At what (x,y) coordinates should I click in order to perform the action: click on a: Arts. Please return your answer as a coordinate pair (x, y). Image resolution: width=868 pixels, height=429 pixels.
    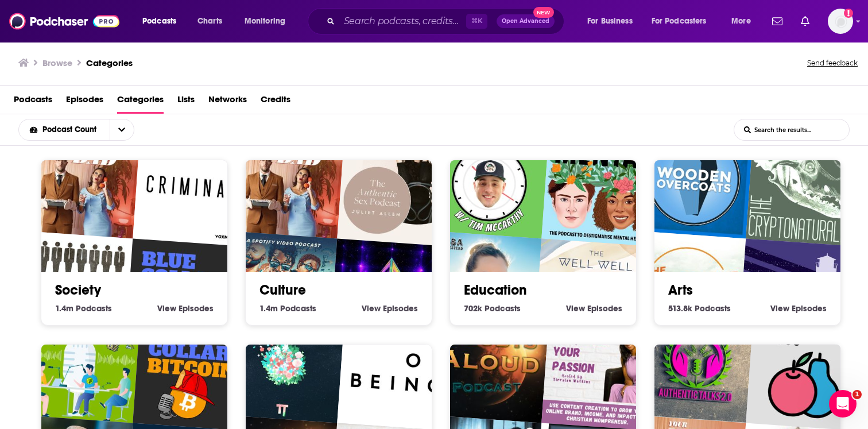
    Looking at the image, I should click on (681, 290).